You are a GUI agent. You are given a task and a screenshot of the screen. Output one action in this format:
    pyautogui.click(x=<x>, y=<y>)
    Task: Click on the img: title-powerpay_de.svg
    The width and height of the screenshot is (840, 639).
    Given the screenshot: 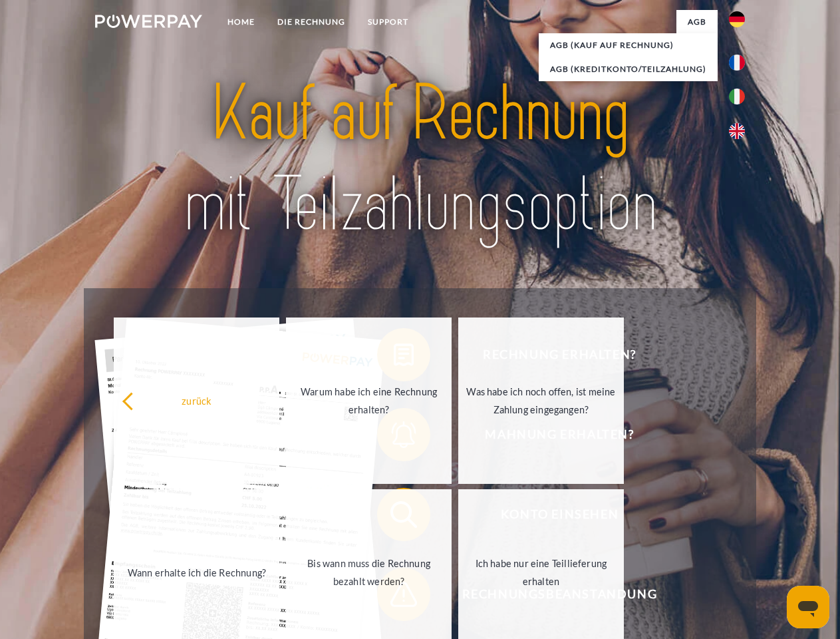 What is the action you would take?
    pyautogui.click(x=420, y=159)
    